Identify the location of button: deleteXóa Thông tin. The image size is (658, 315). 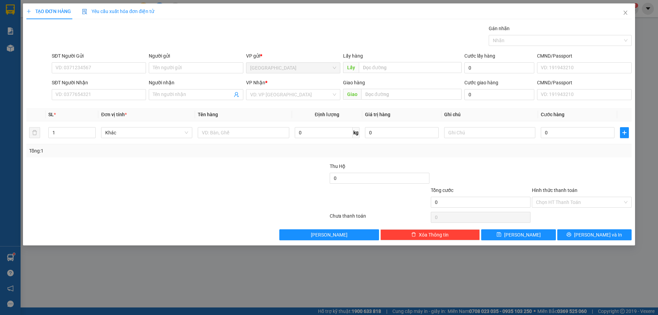
(430, 235).